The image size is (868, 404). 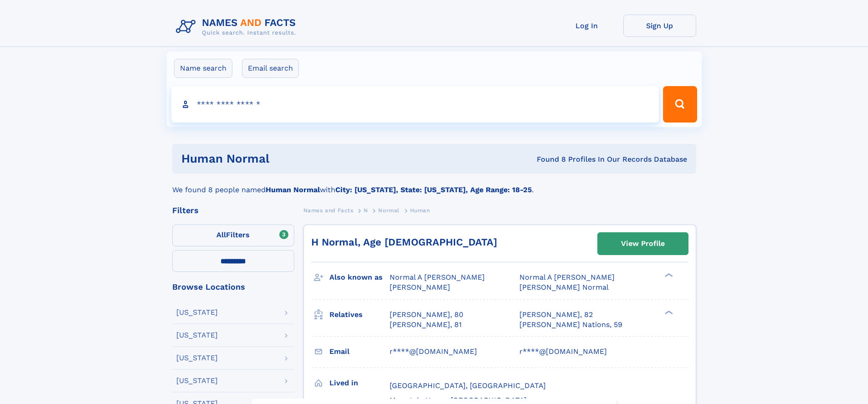 I want to click on h3: Relatives, so click(x=359, y=315).